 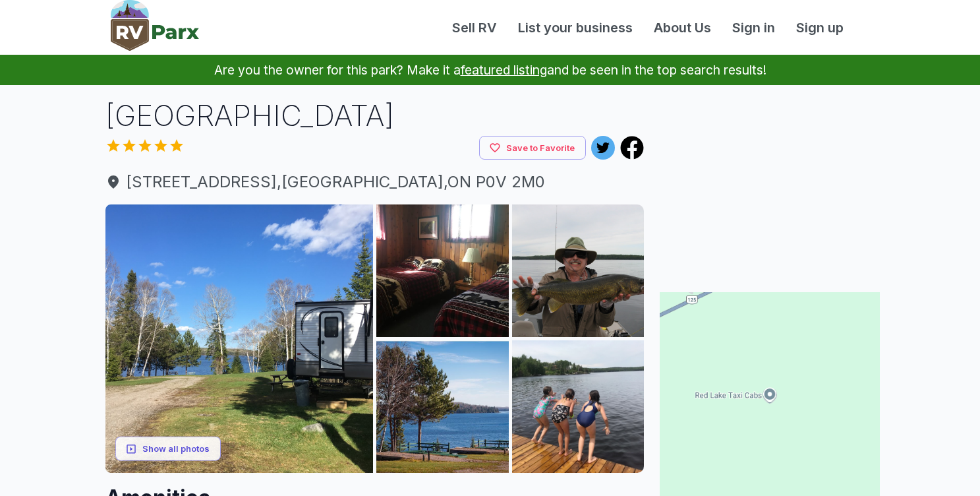 What do you see at coordinates (575, 28) in the screenshot?
I see `a: List your business` at bounding box center [575, 28].